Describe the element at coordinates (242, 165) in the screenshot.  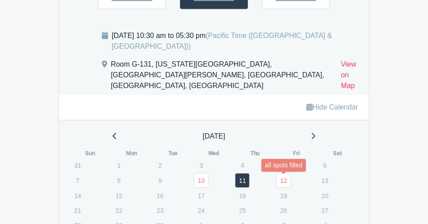
I see `p: 4` at that location.